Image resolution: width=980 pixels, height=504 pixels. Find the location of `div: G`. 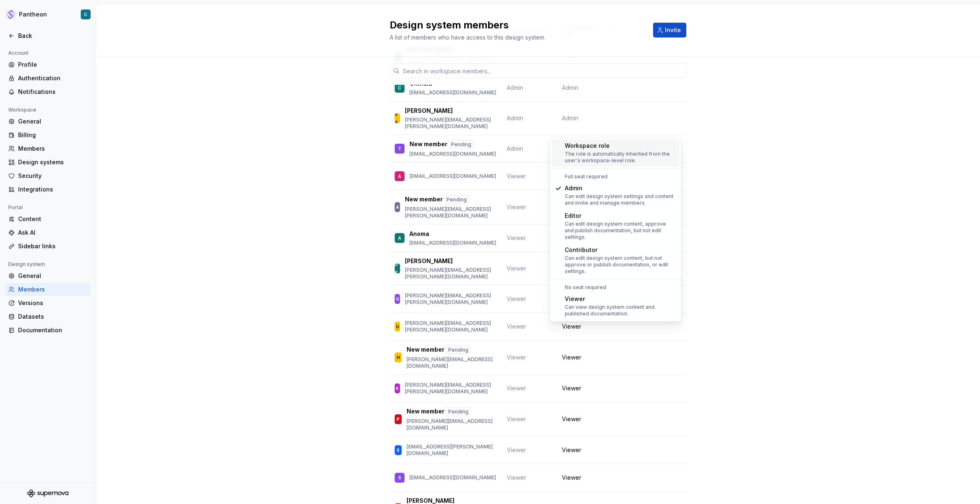

div: G is located at coordinates (398, 326).